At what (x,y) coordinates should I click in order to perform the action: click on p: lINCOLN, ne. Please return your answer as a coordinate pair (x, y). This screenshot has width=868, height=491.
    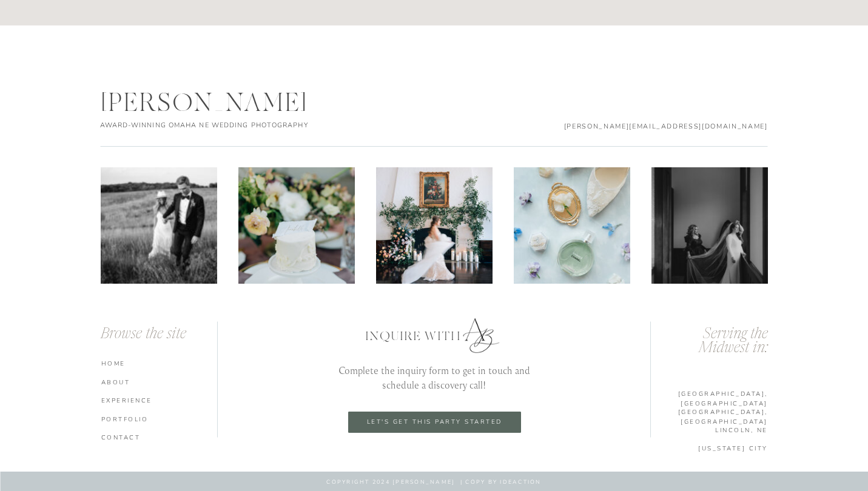
    Looking at the image, I should click on (708, 430).